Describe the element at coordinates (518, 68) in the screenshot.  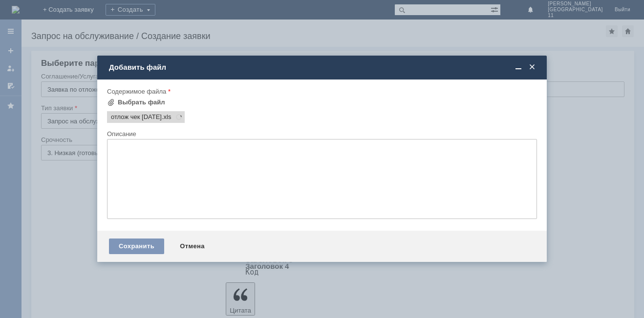
I see `span: Свернуть (Ctrl + M)` at that location.